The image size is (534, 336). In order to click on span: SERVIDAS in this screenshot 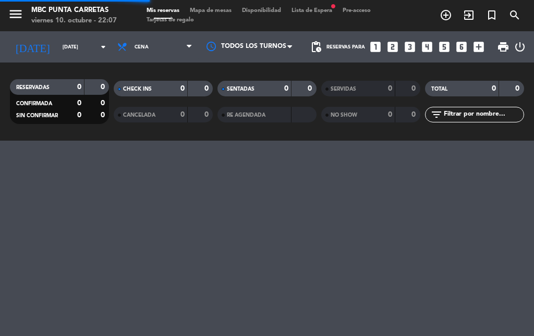, I will do `click(343, 89)`.